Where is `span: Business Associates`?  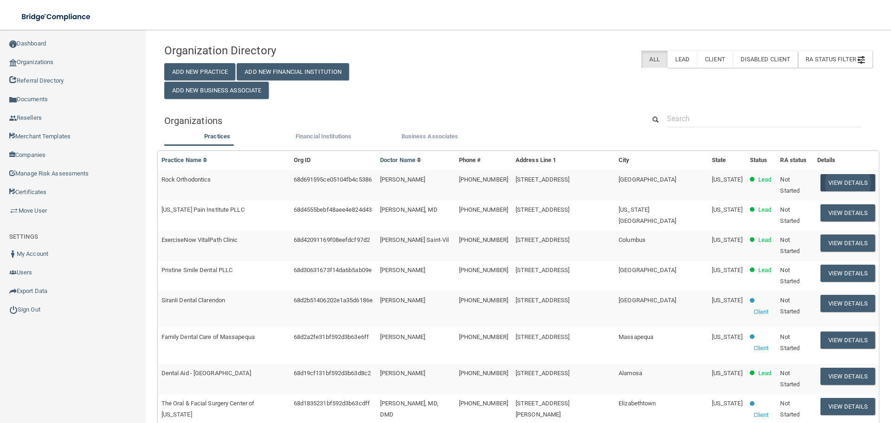 span: Business Associates is located at coordinates (430, 136).